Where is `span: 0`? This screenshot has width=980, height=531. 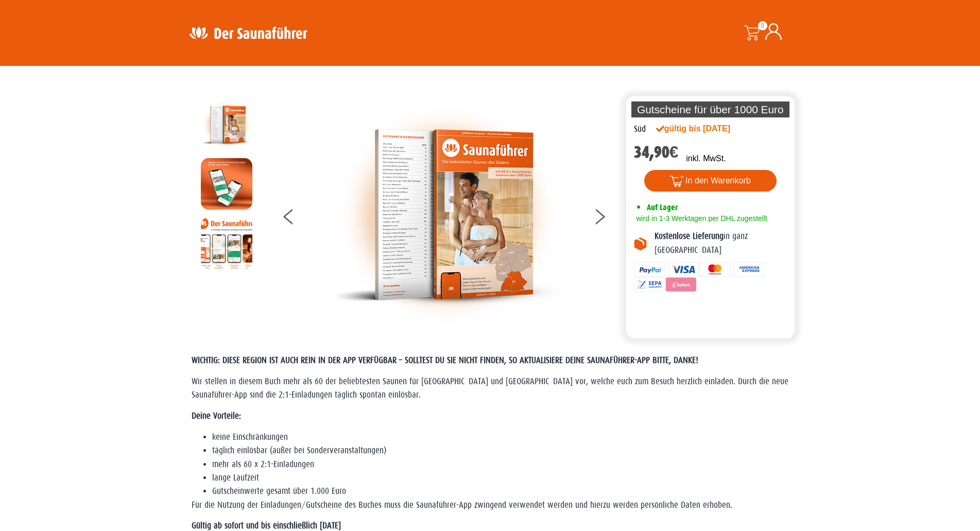 span: 0 is located at coordinates (762, 26).